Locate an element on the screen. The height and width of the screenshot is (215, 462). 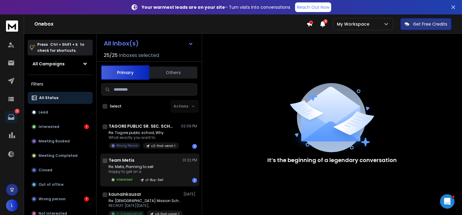
p: Wrong Person is located at coordinates (127, 145).